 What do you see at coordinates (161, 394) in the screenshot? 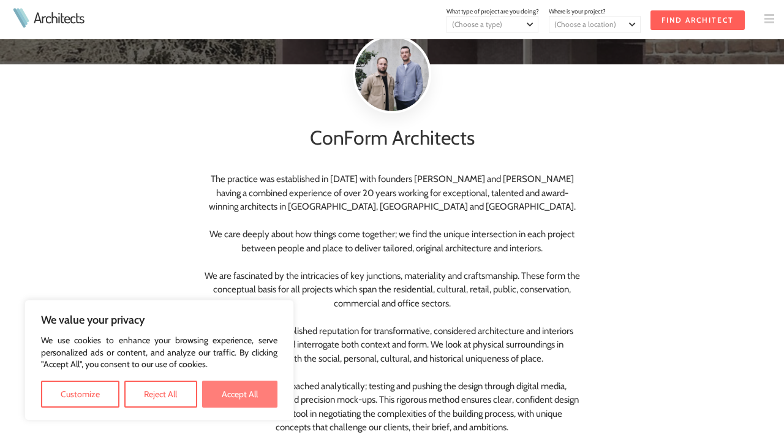
I see `button: Reject All` at bounding box center [161, 394].